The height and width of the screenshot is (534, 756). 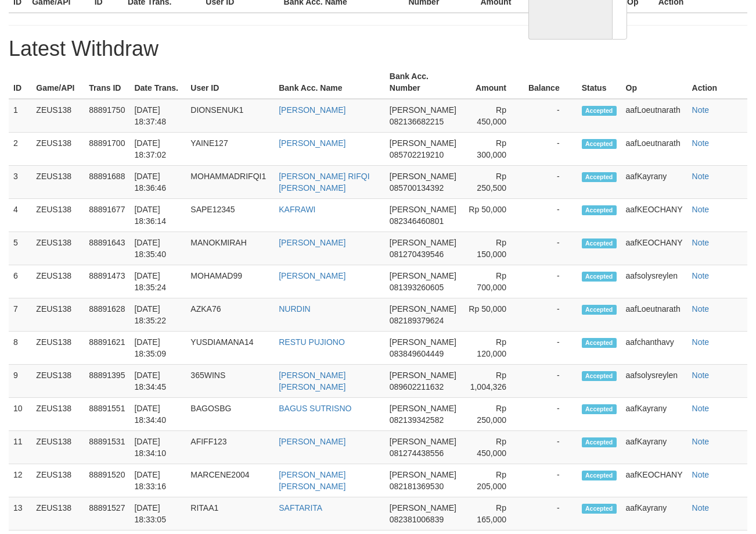 What do you see at coordinates (20, 315) in the screenshot?
I see `td: 7` at bounding box center [20, 315].